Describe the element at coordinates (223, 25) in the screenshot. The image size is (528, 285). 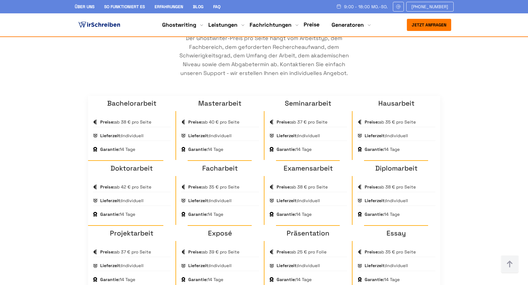
I see `a: Leistungen` at that location.